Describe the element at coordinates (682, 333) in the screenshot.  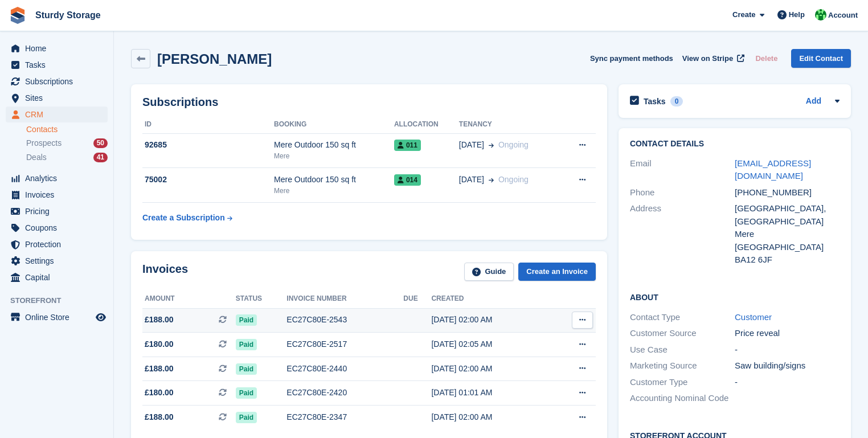
I see `div: Customer Source` at that location.